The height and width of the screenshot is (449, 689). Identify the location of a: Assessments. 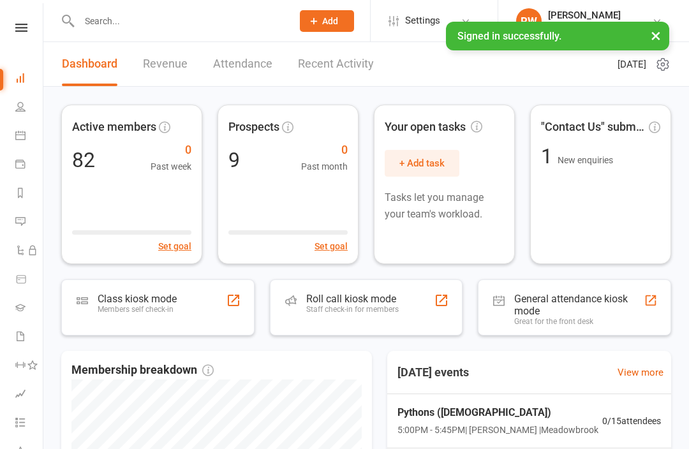
(29, 395).